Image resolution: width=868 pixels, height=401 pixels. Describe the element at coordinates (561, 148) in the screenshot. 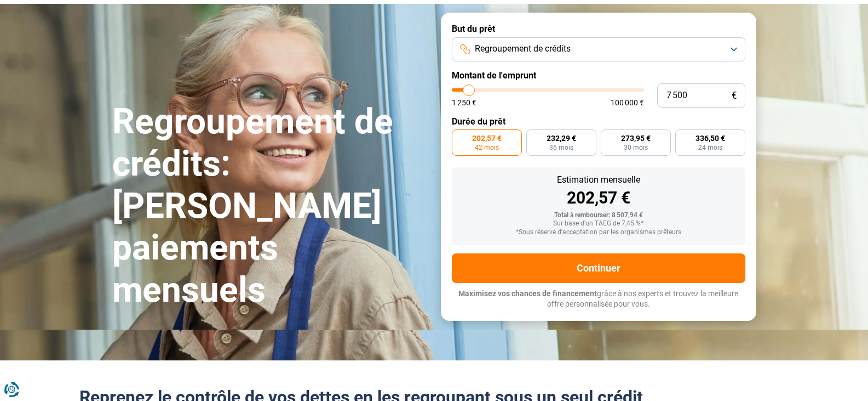

I see `span: 36 mois` at that location.